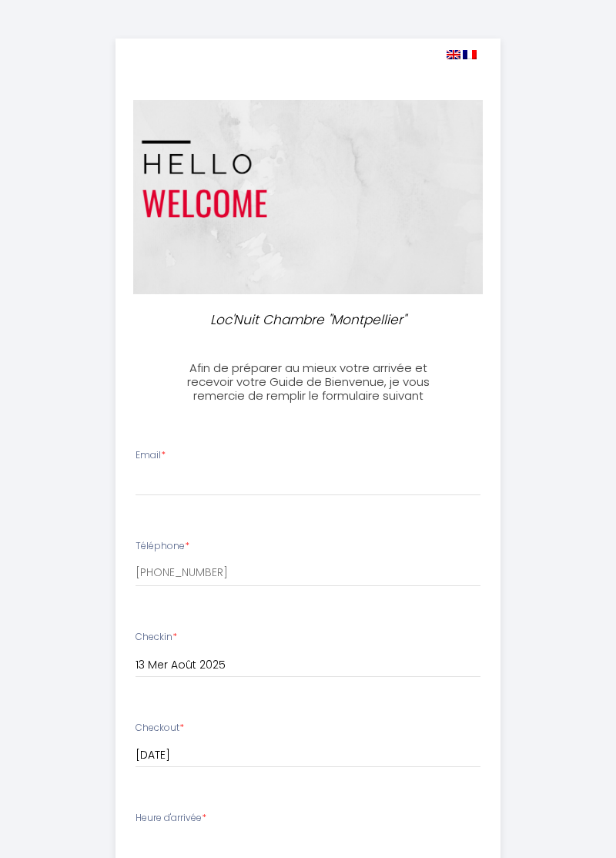  I want to click on img: en.png, so click(454, 54).